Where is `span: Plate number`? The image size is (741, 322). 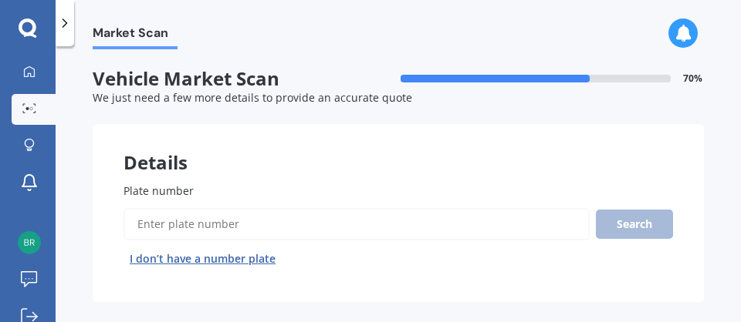 span: Plate number is located at coordinates (158, 191).